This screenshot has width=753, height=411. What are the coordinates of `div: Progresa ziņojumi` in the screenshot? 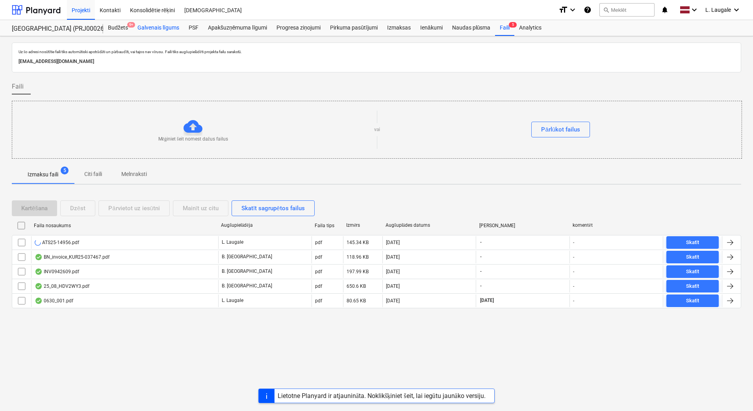 It's located at (298, 28).